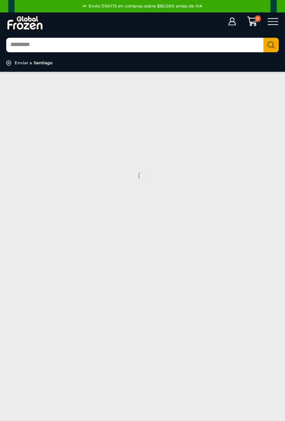  Describe the element at coordinates (10, 63) in the screenshot. I see `img: address-field-icon.svg` at that location.